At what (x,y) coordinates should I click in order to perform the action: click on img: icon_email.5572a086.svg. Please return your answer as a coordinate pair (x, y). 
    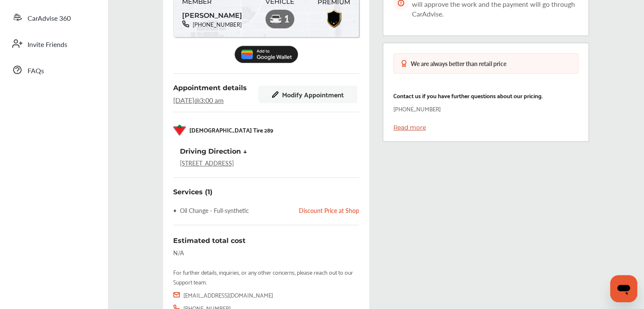
    Looking at the image, I should click on (177, 295).